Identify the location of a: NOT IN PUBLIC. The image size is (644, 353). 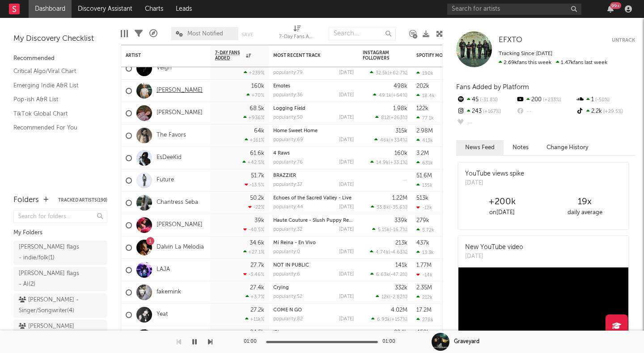
(291, 265).